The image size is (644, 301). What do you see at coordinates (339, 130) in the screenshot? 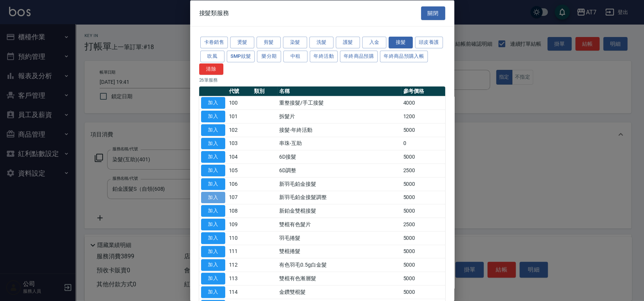
I see `td: 接髮-年終活動` at bounding box center [339, 130].